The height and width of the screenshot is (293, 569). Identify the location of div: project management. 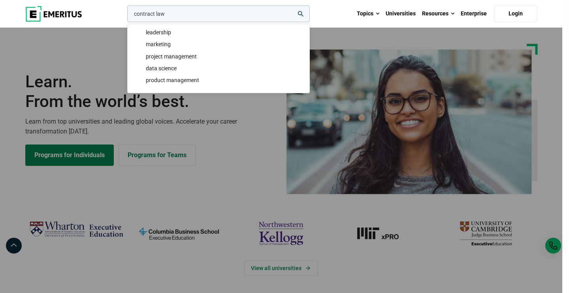
(219, 57).